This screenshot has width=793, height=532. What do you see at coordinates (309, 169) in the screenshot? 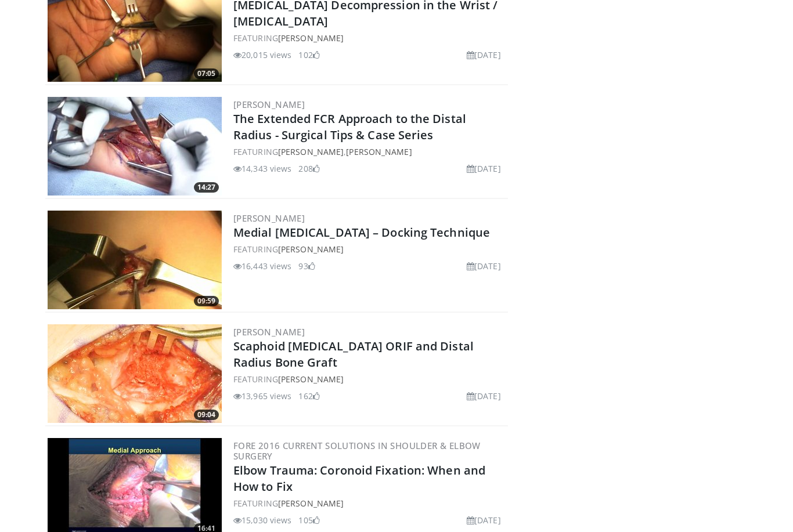
I see `li: 208` at bounding box center [309, 169].